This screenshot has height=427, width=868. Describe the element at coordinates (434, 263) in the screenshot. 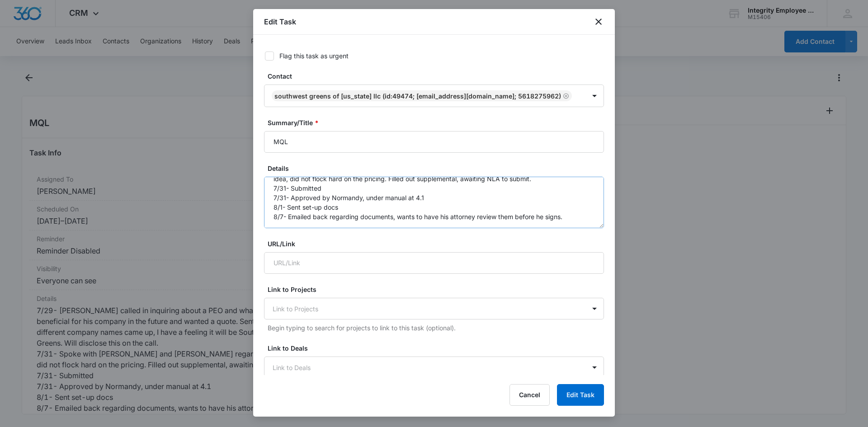

I see `input: URL/Link` at that location.